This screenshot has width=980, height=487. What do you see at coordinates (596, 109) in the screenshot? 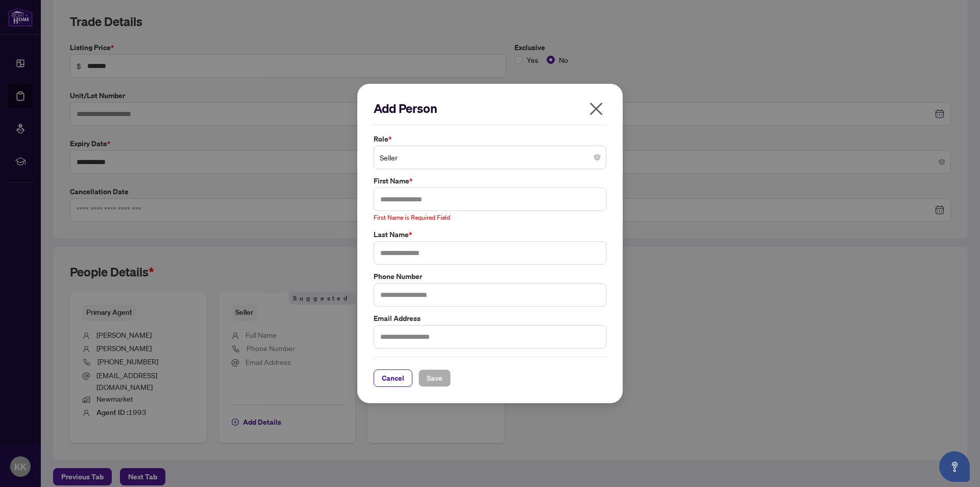
I see `span: close` at bounding box center [596, 109].